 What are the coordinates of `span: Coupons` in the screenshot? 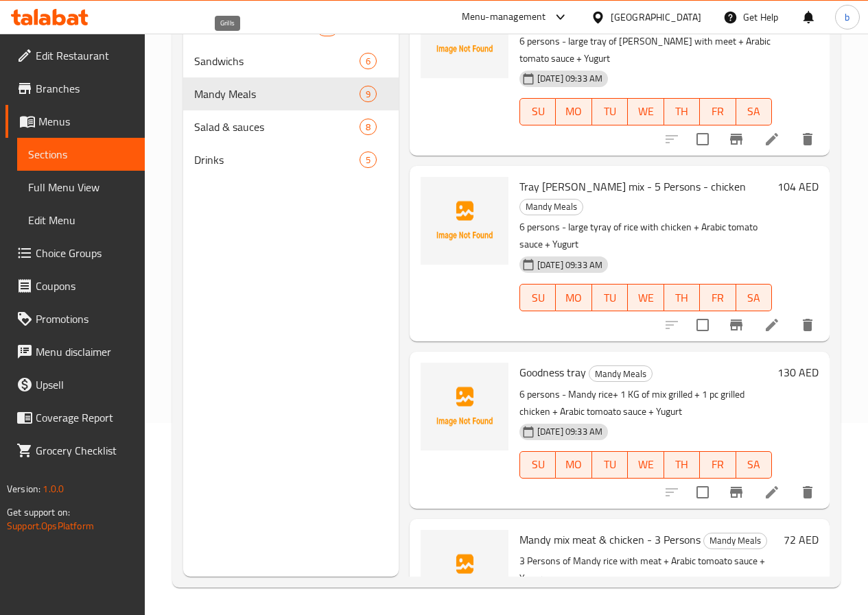 It's located at (85, 286).